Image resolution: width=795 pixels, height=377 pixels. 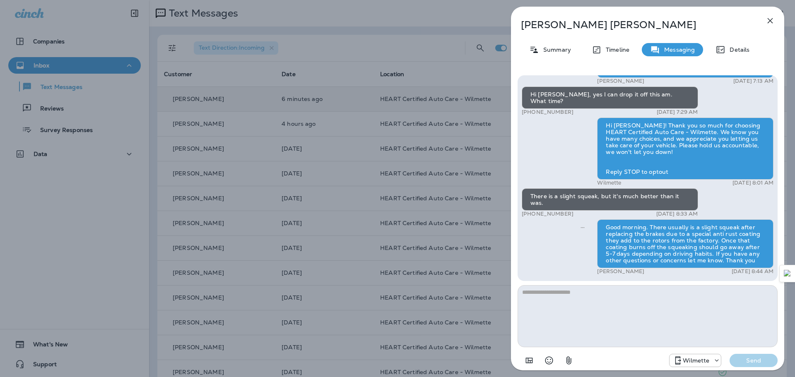 I want to click on button: Add in a premade template, so click(x=529, y=361).